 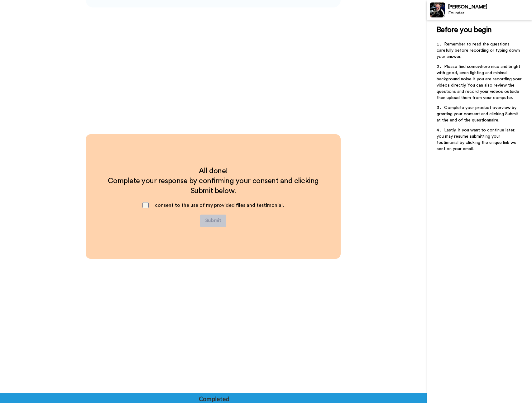 What do you see at coordinates (465, 30) in the screenshot?
I see `span: Before you begin` at bounding box center [465, 30].